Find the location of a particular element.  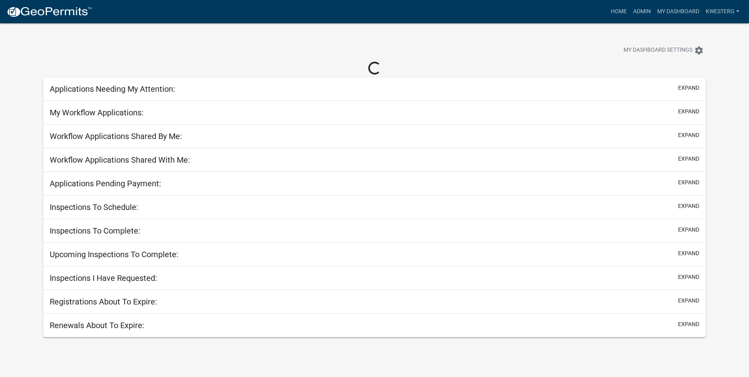

h5: My Workflow Applications: is located at coordinates (97, 113).